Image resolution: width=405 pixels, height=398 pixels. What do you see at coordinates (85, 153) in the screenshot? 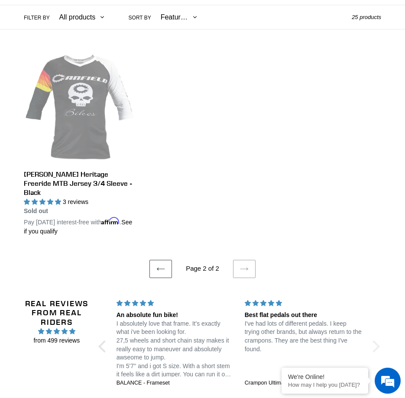
I see `span: We're online!` at bounding box center [85, 153].